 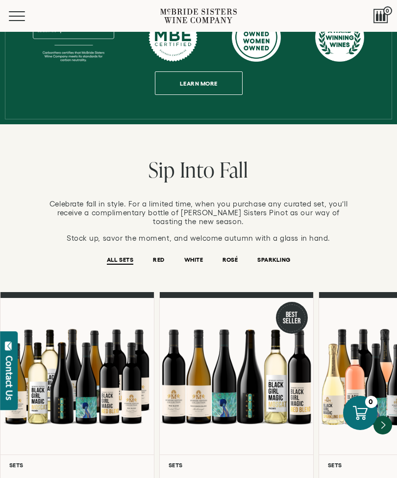 I want to click on span: SPARKLING, so click(x=273, y=260).